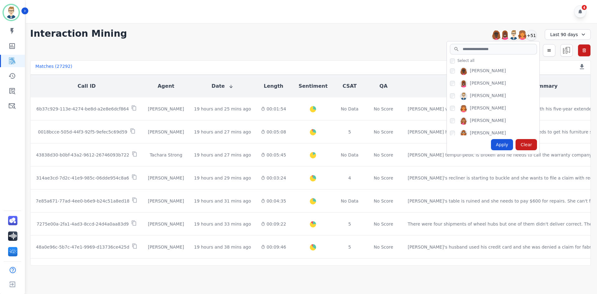 This screenshot has height=294, width=597. What do you see at coordinates (166, 155) in the screenshot?
I see `div: Tachara Strong` at bounding box center [166, 155].